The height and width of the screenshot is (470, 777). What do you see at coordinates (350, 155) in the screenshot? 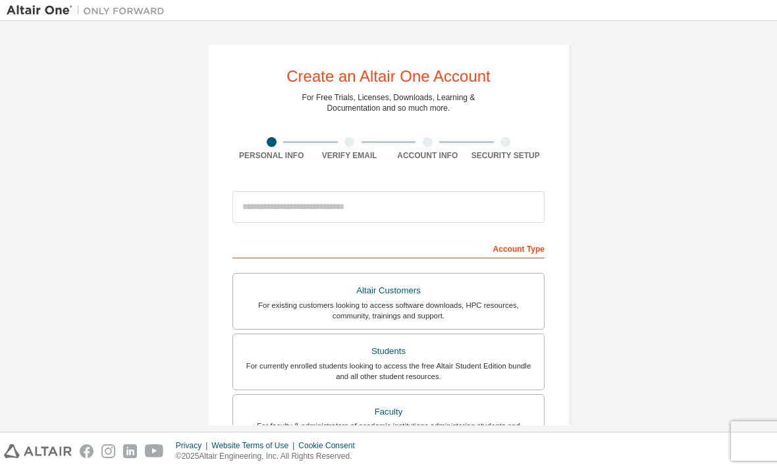
I see `div: Verify Email` at bounding box center [350, 155].